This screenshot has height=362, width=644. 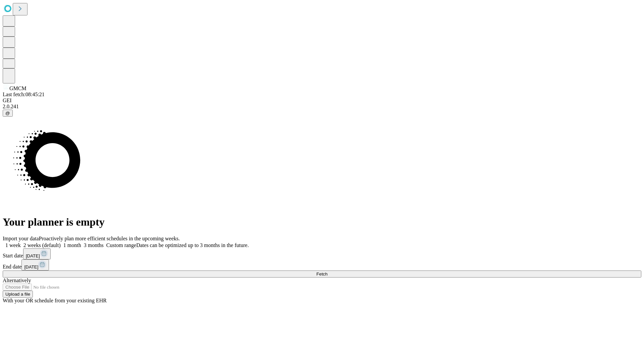 What do you see at coordinates (13, 245) in the screenshot?
I see `span: 1 week` at bounding box center [13, 245].